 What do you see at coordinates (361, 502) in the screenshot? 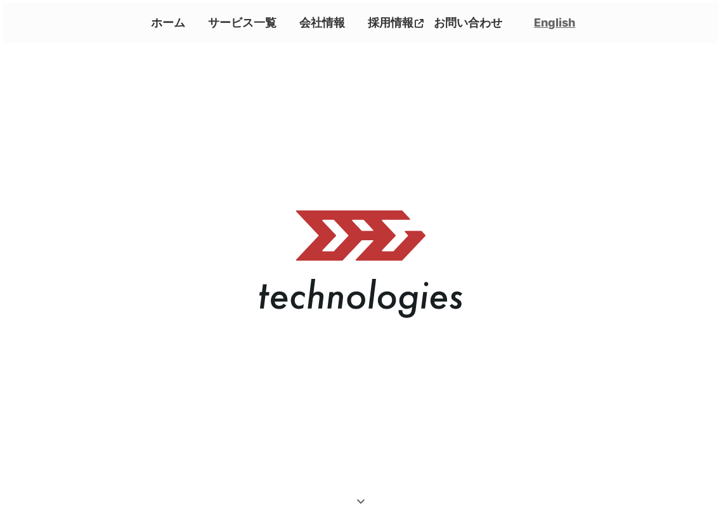
I see `i: keyboard_arrow_down` at bounding box center [361, 502].